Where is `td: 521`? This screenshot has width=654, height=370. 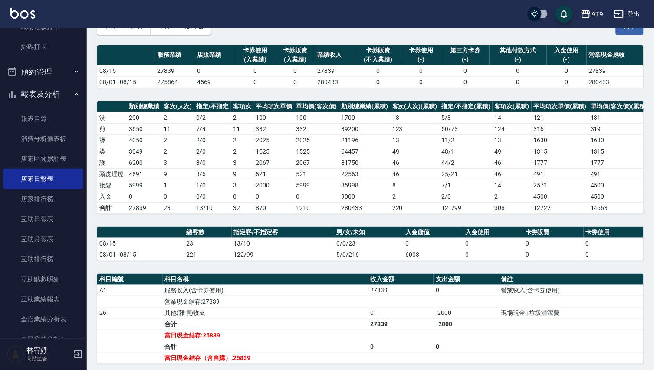 td: 521 is located at coordinates (274, 174).